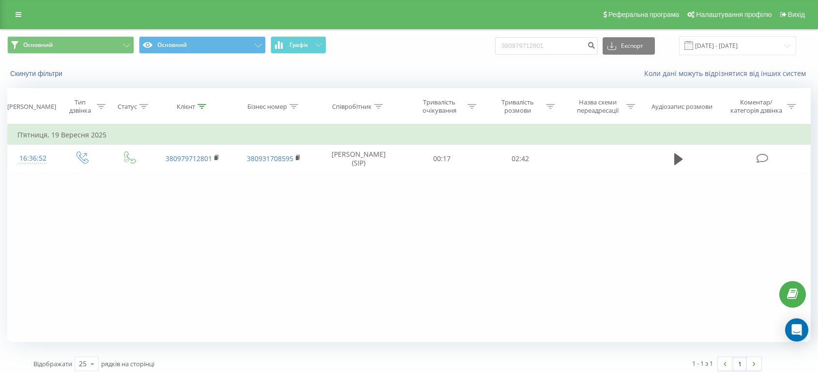 The width and height of the screenshot is (818, 373). What do you see at coordinates (53, 364) in the screenshot?
I see `span: Відображати` at bounding box center [53, 364].